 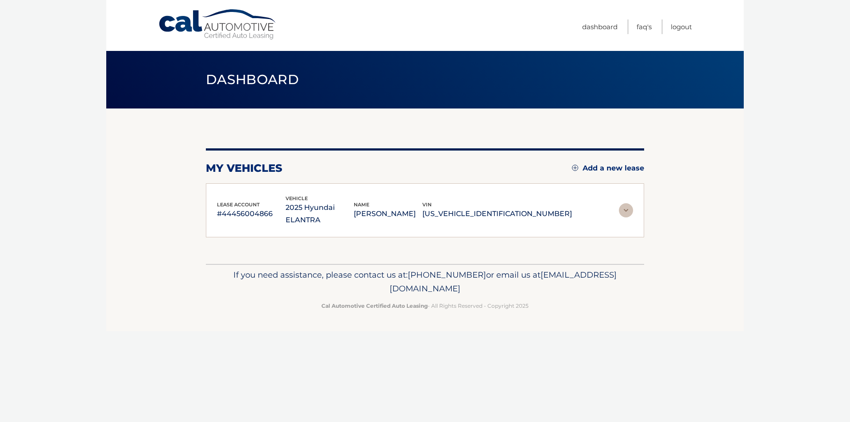 I want to click on a: Add a new lease, so click(x=608, y=168).